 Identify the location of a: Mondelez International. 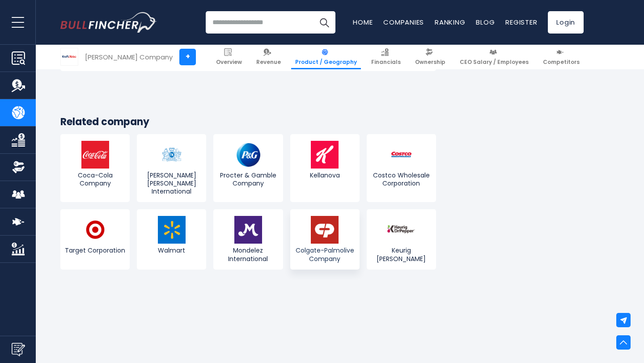
(248, 239).